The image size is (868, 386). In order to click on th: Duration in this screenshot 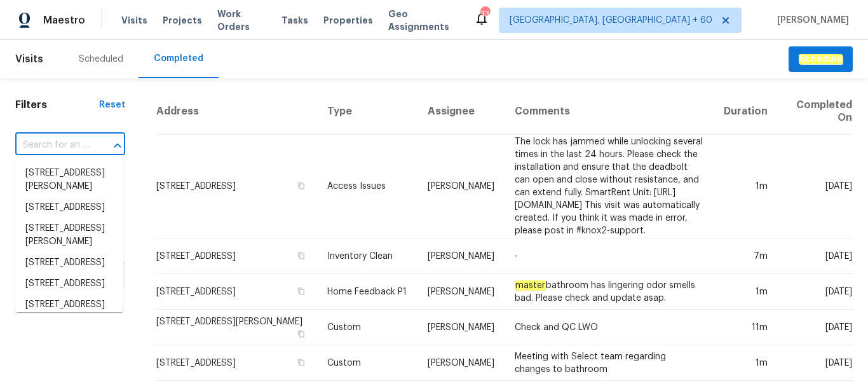, I will do `click(746, 112)`.